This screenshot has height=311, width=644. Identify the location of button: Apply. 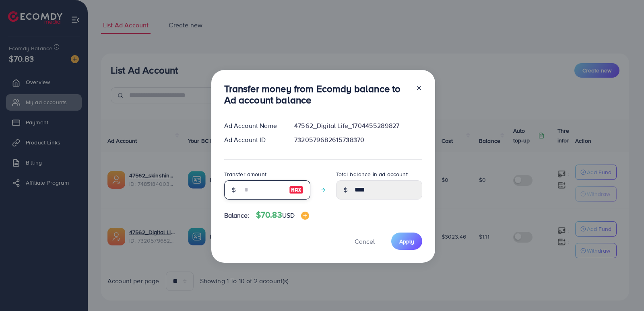
(406, 241).